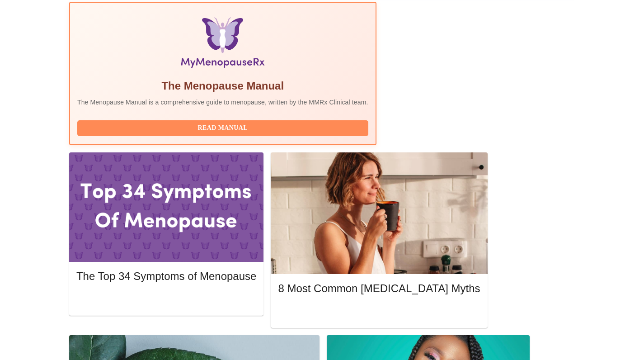 Image resolution: width=644 pixels, height=360 pixels. What do you see at coordinates (166, 276) in the screenshot?
I see `h5: The Top 34 Symptoms of Menopause` at bounding box center [166, 276].